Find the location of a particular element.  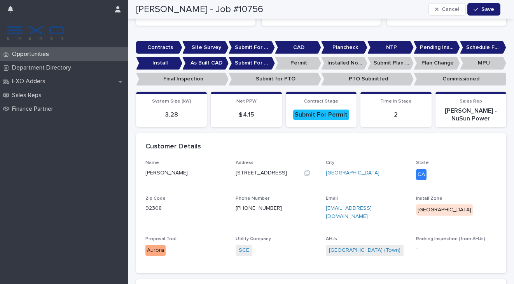

p: As Built CAD is located at coordinates (205, 63).